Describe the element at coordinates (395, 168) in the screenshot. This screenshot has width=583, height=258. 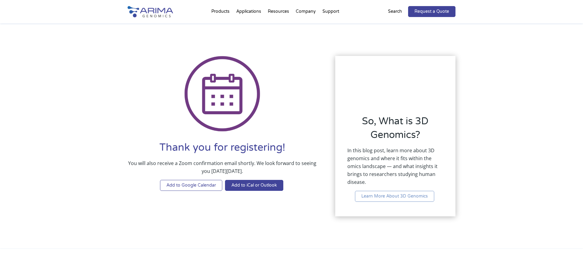
I see `p: In this blog post, learn more about 3D genomics and where it fits within the omics landscape — an...` at that location.